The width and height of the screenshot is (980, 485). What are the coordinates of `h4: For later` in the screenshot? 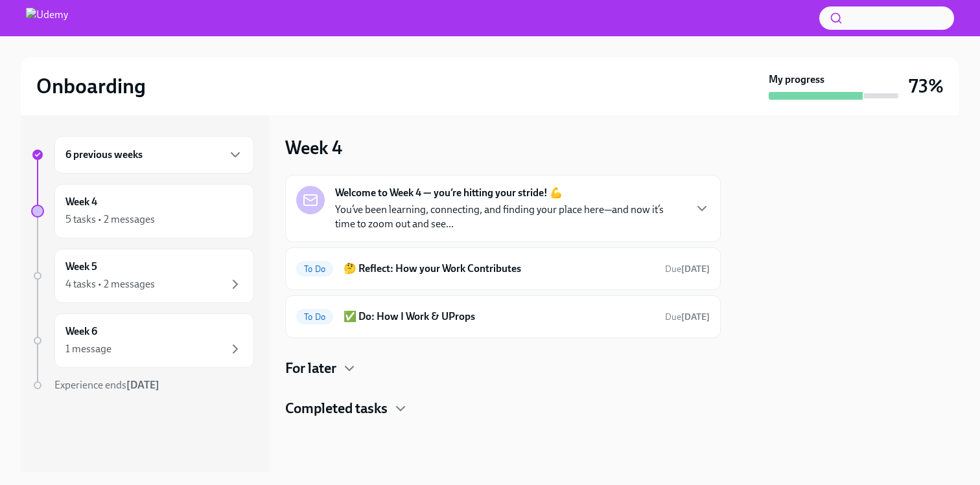 It's located at (310, 369).